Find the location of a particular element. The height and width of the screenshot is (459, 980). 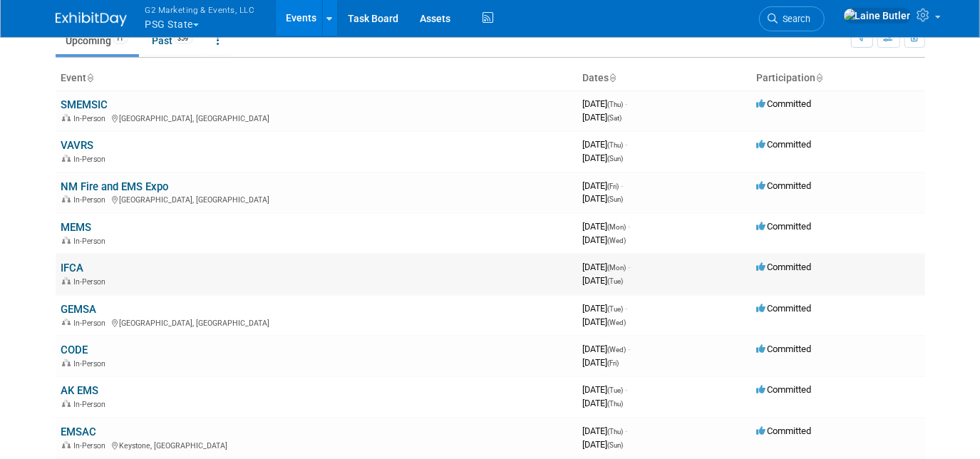

a: Upcoming11 is located at coordinates (97, 41).